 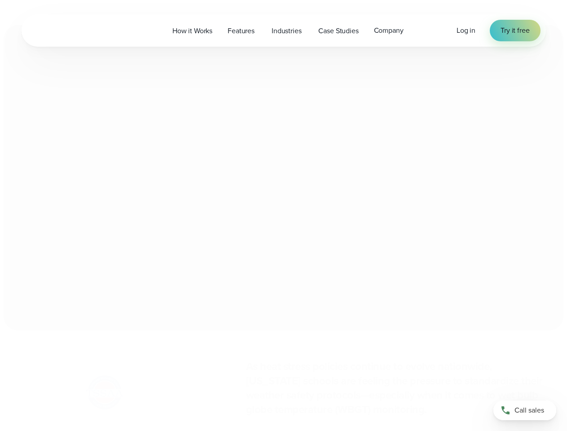 I want to click on span: Call sales, so click(x=529, y=410).